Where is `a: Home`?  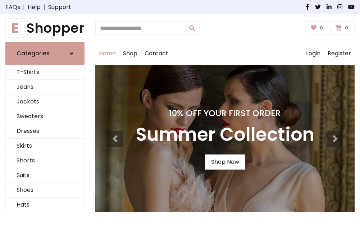
a: Home is located at coordinates (107, 54).